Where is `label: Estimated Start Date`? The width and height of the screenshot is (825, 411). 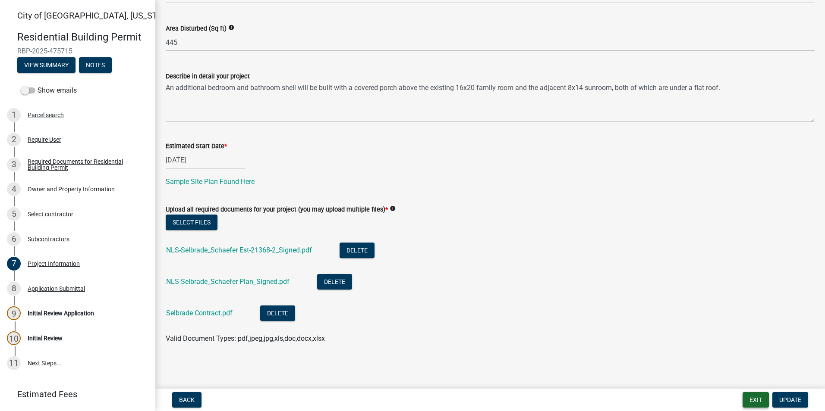
label: Estimated Start Date is located at coordinates (196, 147).